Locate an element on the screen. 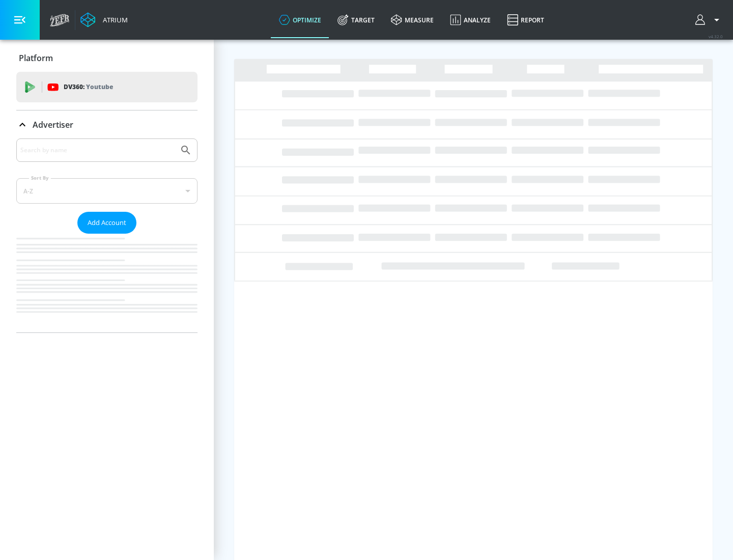  a: Report is located at coordinates (526, 20).